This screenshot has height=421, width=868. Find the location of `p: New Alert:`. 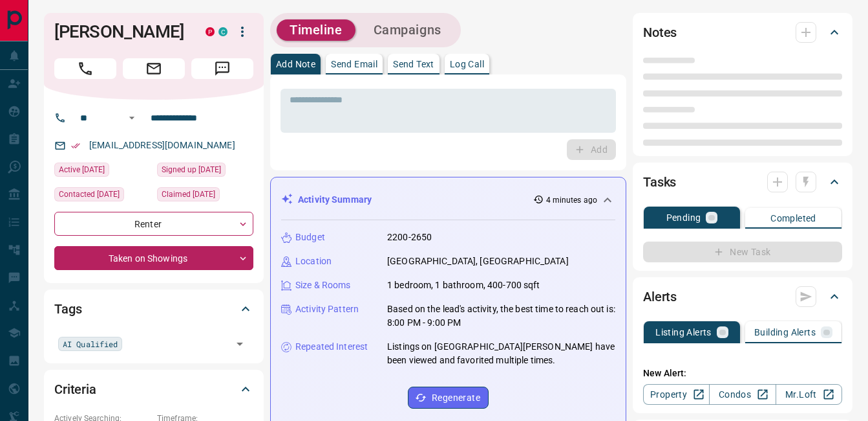

p: New Alert: is located at coordinates (743, 373).